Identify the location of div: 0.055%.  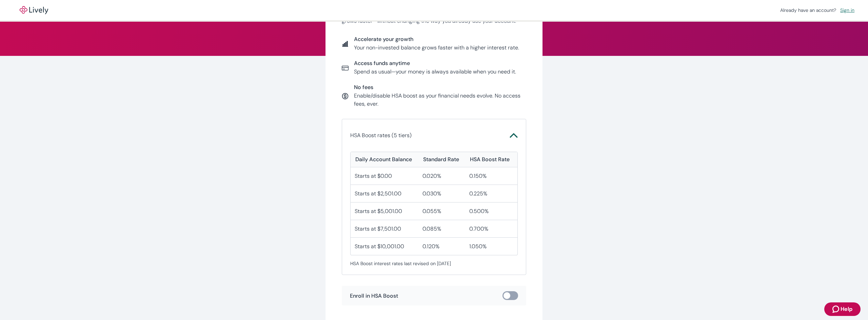
(442, 211).